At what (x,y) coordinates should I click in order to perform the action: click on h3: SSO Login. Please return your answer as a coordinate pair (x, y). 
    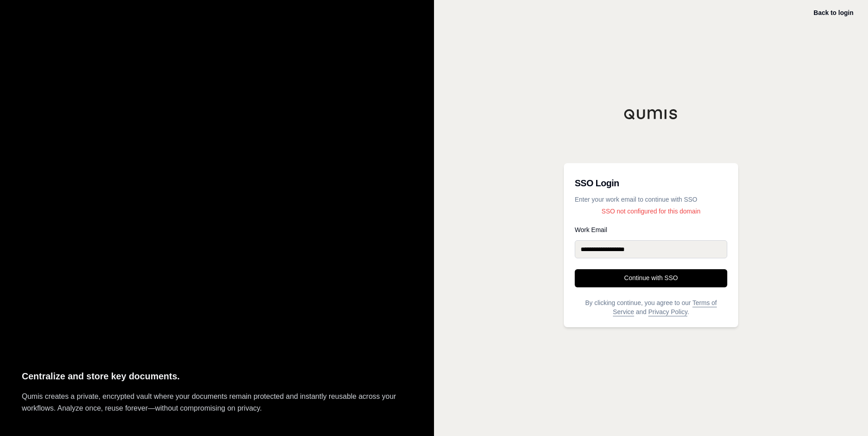
    Looking at the image, I should click on (651, 183).